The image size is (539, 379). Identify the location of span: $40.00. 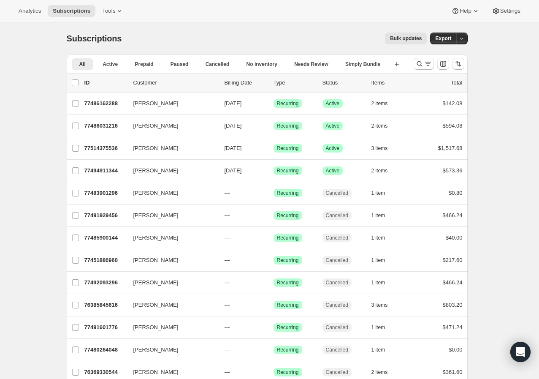
(454, 237).